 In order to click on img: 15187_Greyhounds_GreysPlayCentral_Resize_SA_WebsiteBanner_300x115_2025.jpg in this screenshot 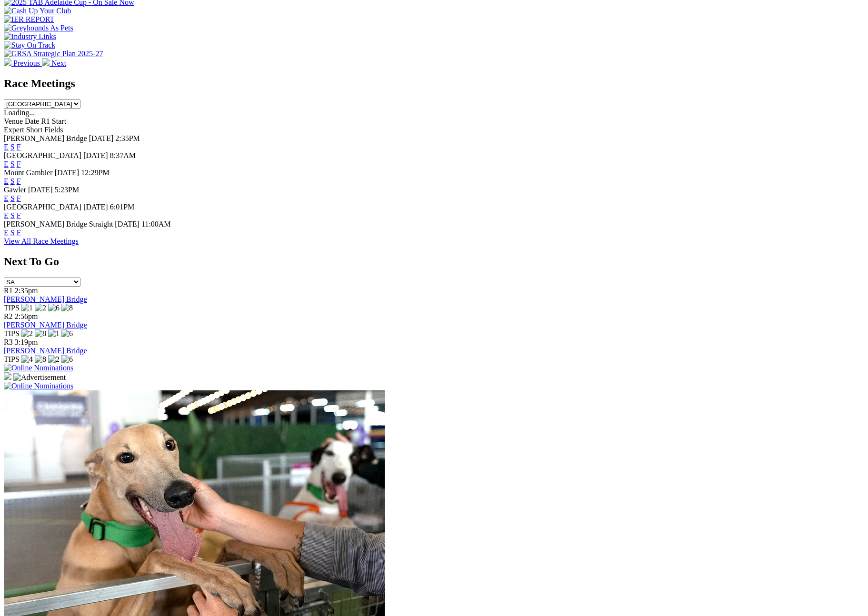, I will do `click(7, 376)`.